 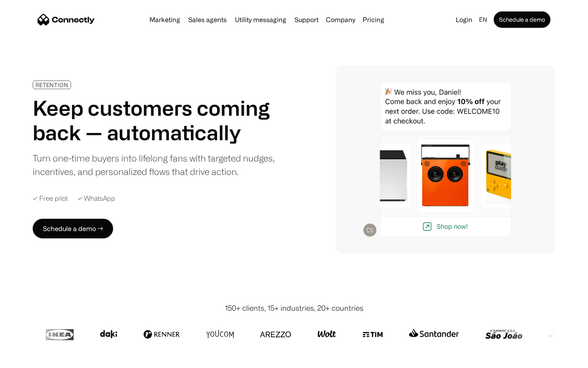 What do you see at coordinates (341, 20) in the screenshot?
I see `div: Company` at bounding box center [341, 20].